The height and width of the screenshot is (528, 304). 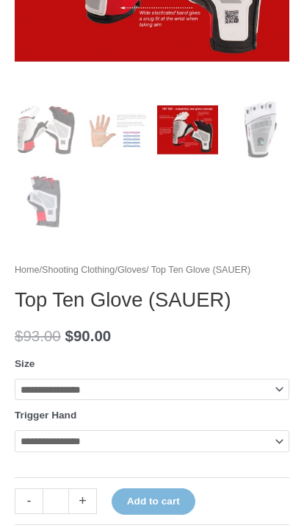 What do you see at coordinates (152, 270) in the screenshot?
I see `nav: Breadcrumb` at bounding box center [152, 270].